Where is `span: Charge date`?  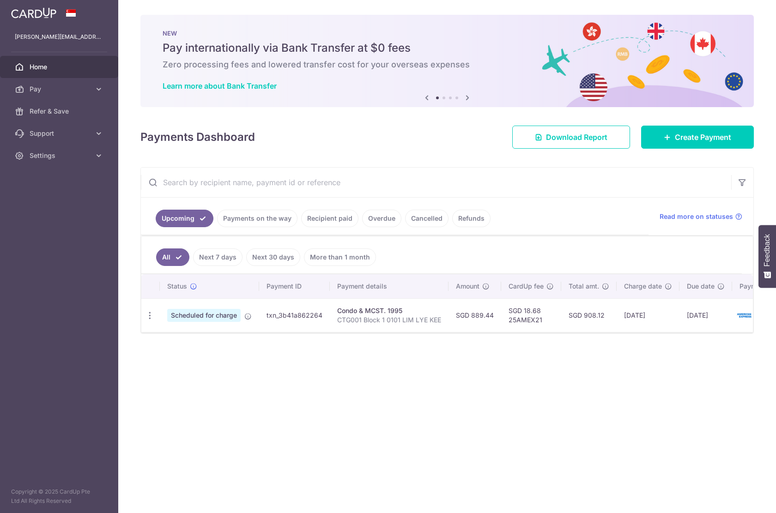 span: Charge date is located at coordinates (643, 286).